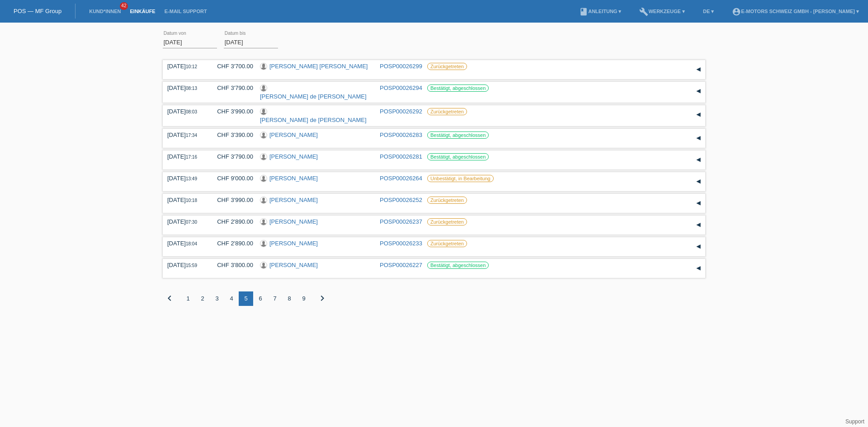  Describe the element at coordinates (188, 299) in the screenshot. I see `div: 1` at that location.